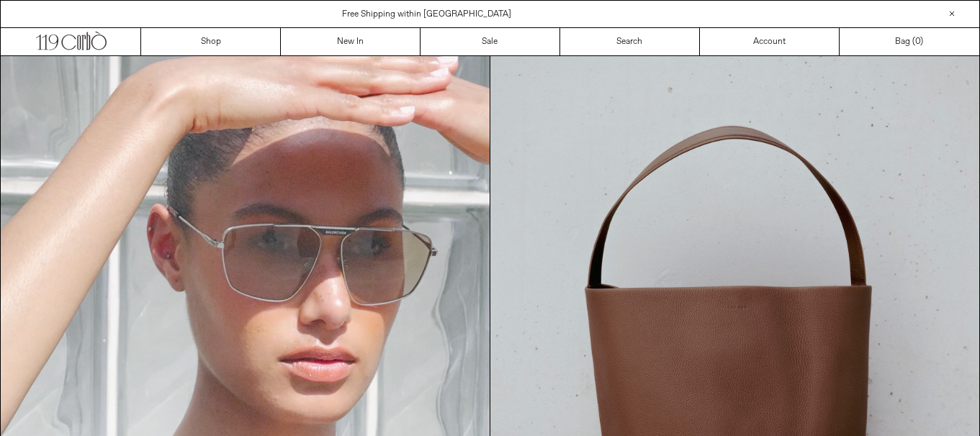 This screenshot has width=980, height=436. Describe the element at coordinates (769, 42) in the screenshot. I see `a: Account` at that location.